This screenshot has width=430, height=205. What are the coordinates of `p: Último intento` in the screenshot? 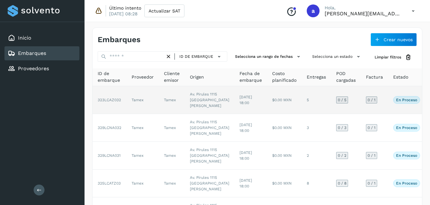 It's located at (125, 8).